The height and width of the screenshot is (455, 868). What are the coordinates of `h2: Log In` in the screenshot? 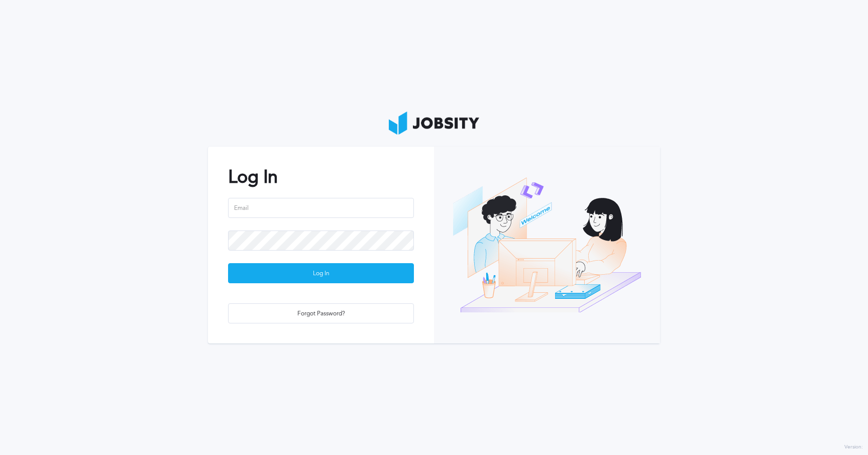 It's located at (321, 177).